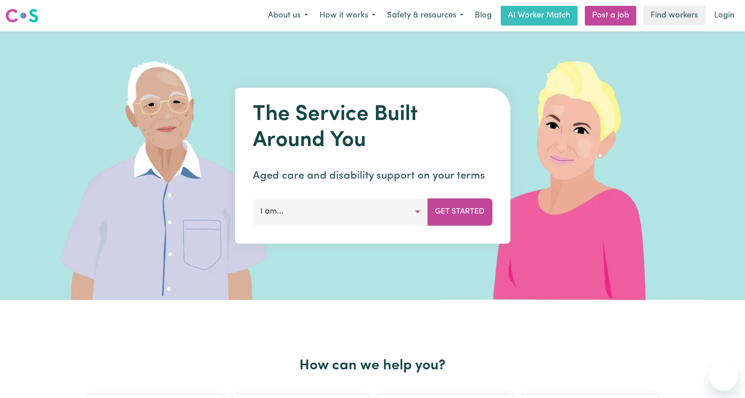  What do you see at coordinates (425, 16) in the screenshot?
I see `button: Safety & resources` at bounding box center [425, 16].